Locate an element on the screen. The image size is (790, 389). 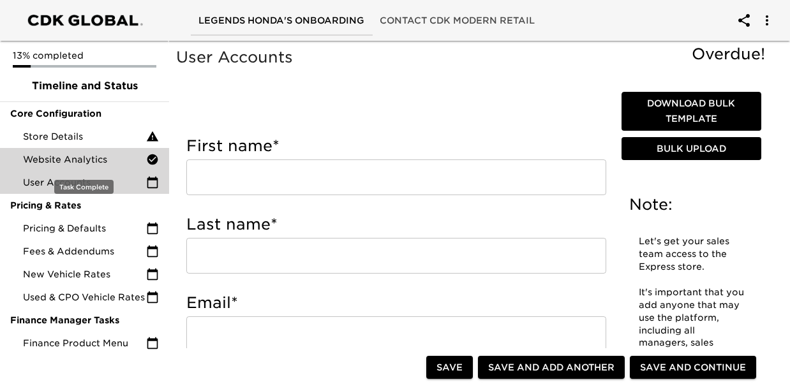
span: Overdue! is located at coordinates (728, 54).